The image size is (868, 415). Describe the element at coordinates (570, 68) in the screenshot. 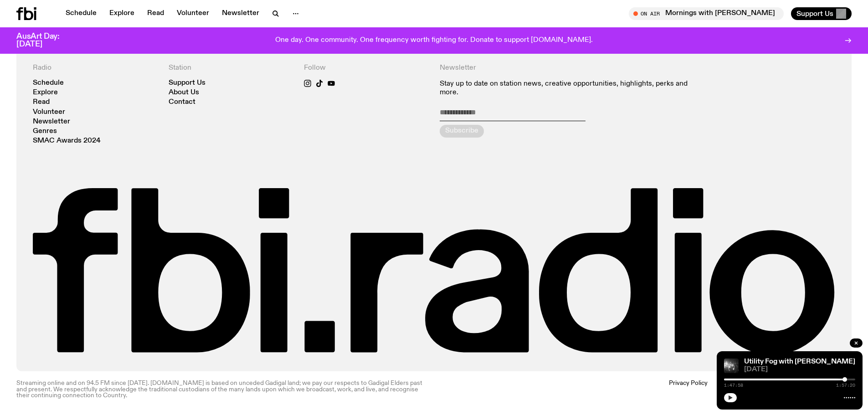

I see `h4: Newsletter` at that location.